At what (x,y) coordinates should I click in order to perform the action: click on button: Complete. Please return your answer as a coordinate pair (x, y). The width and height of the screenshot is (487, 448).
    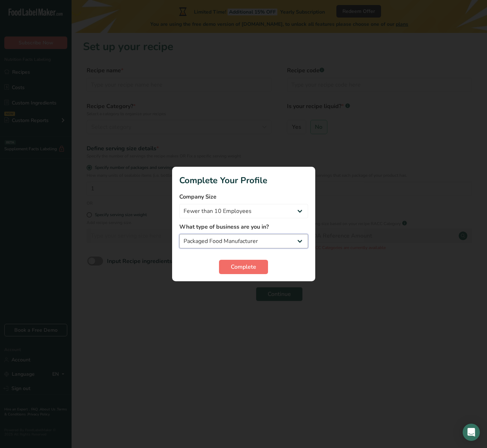
    Looking at the image, I should click on (244, 267).